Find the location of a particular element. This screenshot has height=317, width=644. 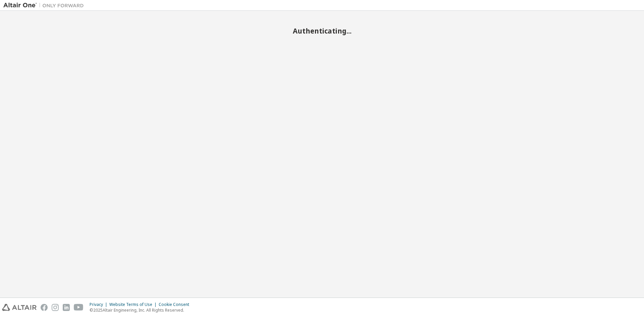

h2: Authenticating... is located at coordinates (322, 31).